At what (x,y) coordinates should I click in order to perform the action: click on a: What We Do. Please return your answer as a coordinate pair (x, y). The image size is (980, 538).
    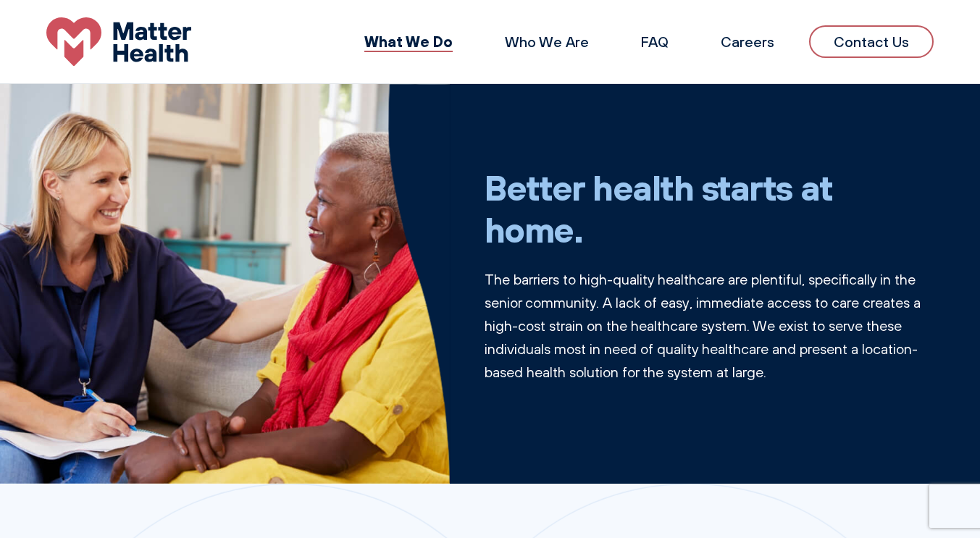
    Looking at the image, I should click on (409, 41).